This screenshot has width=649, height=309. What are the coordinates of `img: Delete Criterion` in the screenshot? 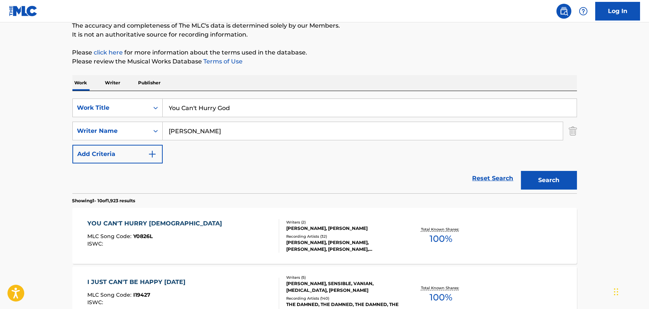 It's located at (573, 131).